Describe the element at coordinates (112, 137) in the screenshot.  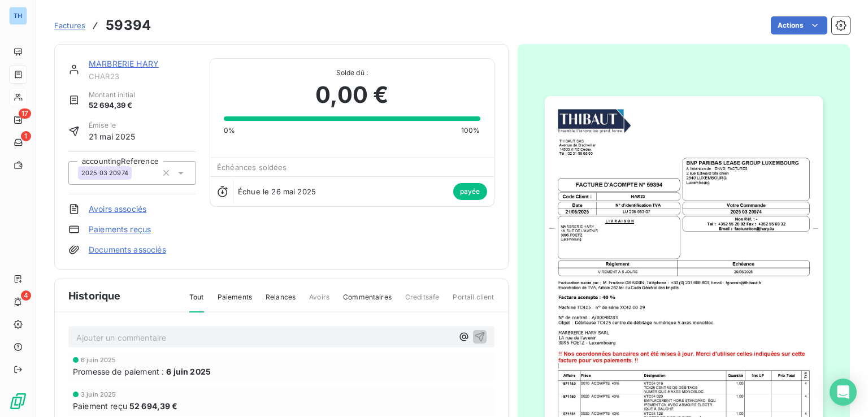
I see `span: 21 mai 2025` at that location.